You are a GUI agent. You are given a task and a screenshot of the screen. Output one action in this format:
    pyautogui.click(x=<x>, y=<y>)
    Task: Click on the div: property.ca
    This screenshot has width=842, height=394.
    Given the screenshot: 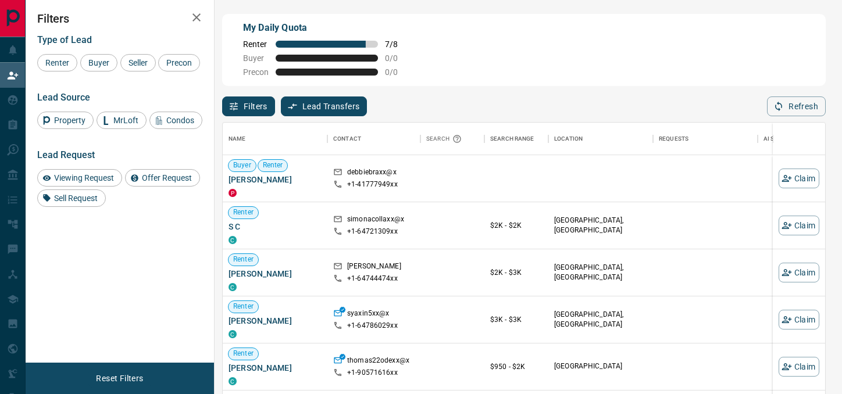 What is the action you would take?
    pyautogui.click(x=233, y=193)
    